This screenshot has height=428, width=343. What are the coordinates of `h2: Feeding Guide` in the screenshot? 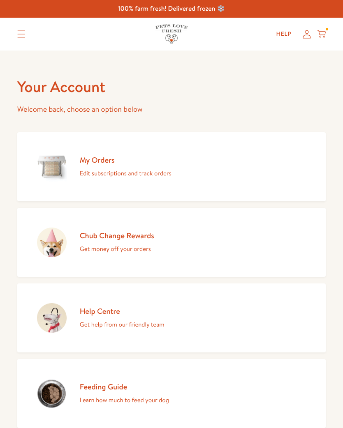 It's located at (124, 387).